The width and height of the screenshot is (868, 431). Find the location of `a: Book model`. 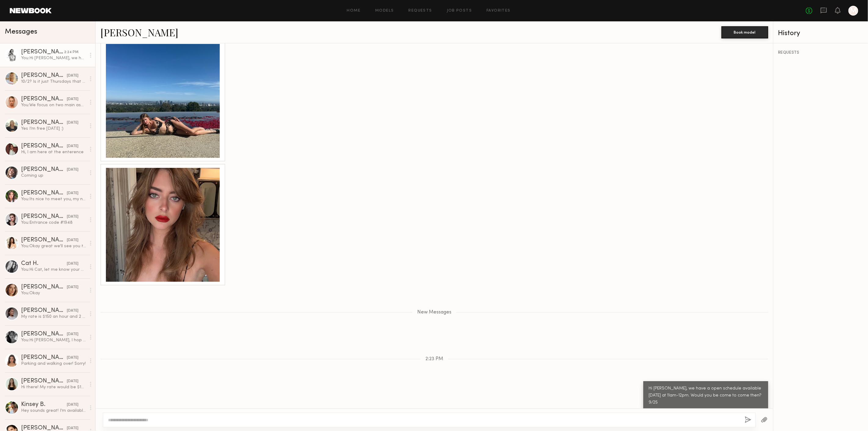

a: Book model is located at coordinates (745, 32).